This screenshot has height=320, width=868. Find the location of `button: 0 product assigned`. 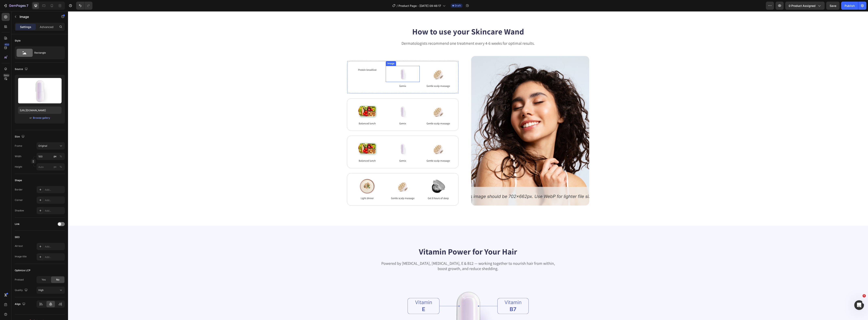

button: 0 product assigned is located at coordinates (805, 6).